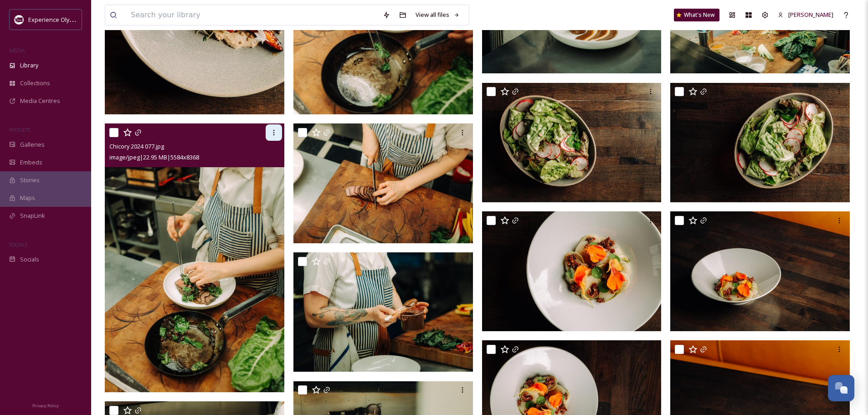 The width and height of the screenshot is (868, 415). I want to click on span: Socials, so click(29, 259).